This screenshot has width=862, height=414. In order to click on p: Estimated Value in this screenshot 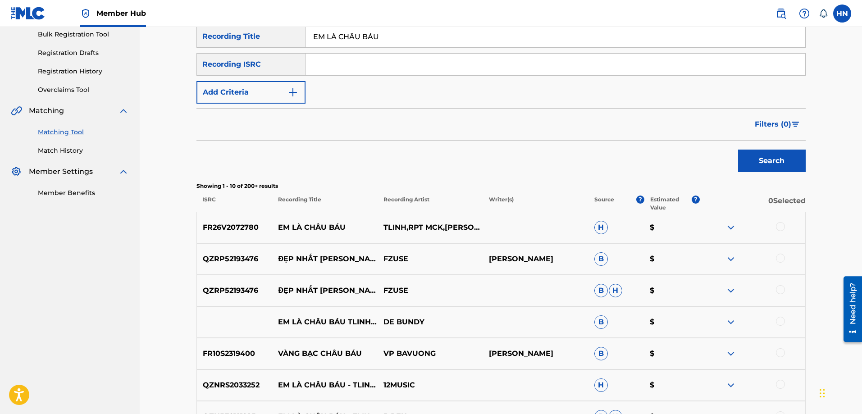, I will do `click(671, 204)`.